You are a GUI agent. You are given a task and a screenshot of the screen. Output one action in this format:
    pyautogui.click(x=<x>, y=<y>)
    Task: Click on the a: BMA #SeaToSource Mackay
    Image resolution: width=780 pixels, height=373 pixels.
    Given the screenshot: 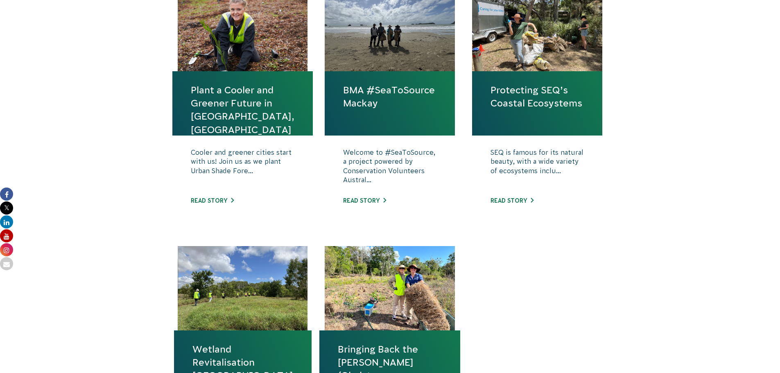 What is the action you would take?
    pyautogui.click(x=390, y=97)
    